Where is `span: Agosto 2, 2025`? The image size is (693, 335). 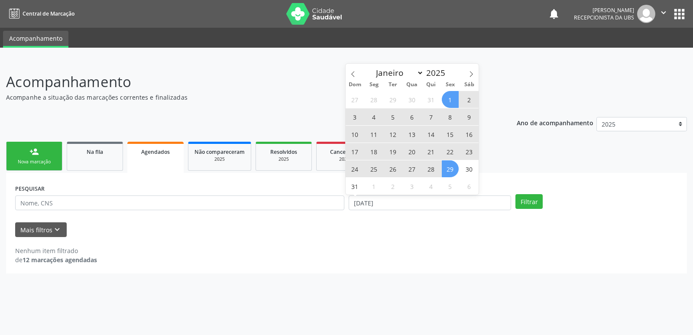
span: Agosto 2, 2025 is located at coordinates (469, 99).